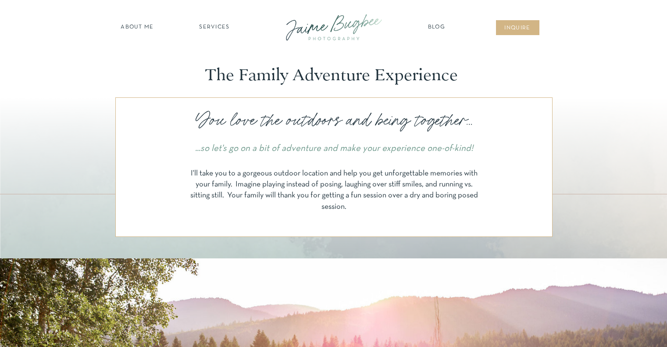 The image size is (667, 347). Describe the element at coordinates (137, 28) in the screenshot. I see `nav: about ME` at that location.